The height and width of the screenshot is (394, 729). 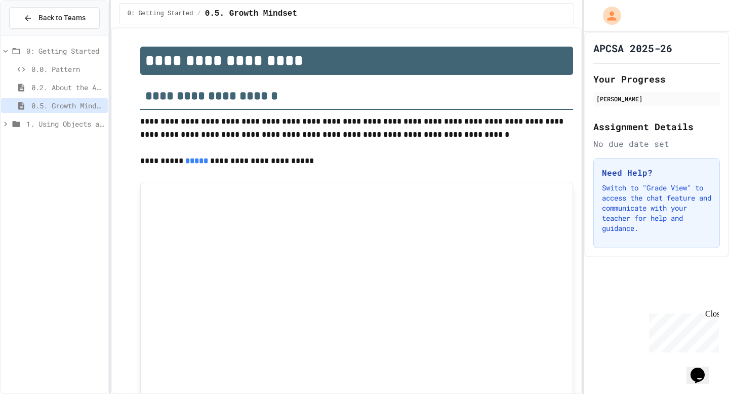 What do you see at coordinates (65, 123) in the screenshot?
I see `span: 1. Using Objects and Methods` at bounding box center [65, 123].